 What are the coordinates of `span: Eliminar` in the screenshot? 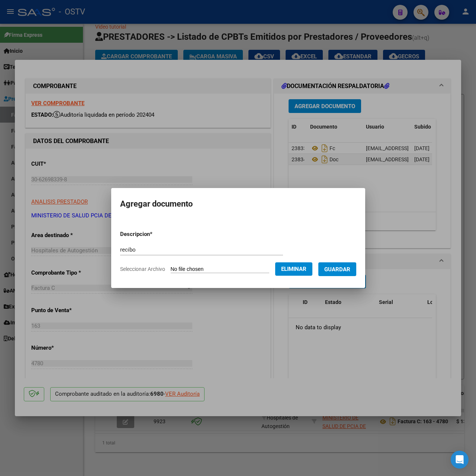 It's located at (294, 269).